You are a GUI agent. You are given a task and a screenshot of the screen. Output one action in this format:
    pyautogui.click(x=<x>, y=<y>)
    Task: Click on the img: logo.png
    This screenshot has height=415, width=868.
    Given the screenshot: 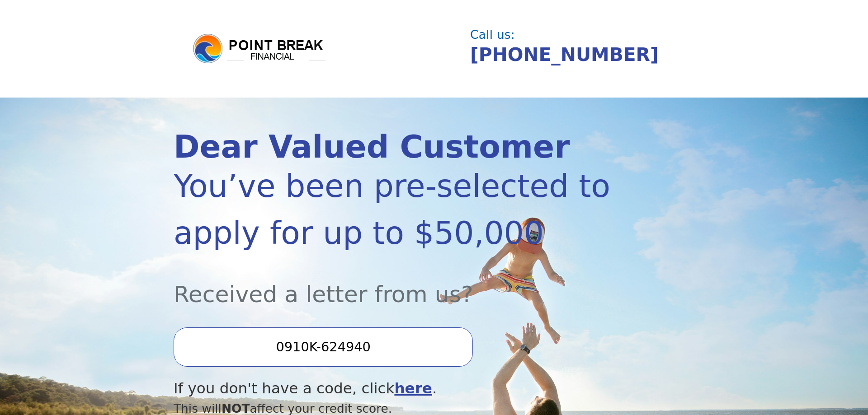 What is the action you would take?
    pyautogui.click(x=260, y=49)
    